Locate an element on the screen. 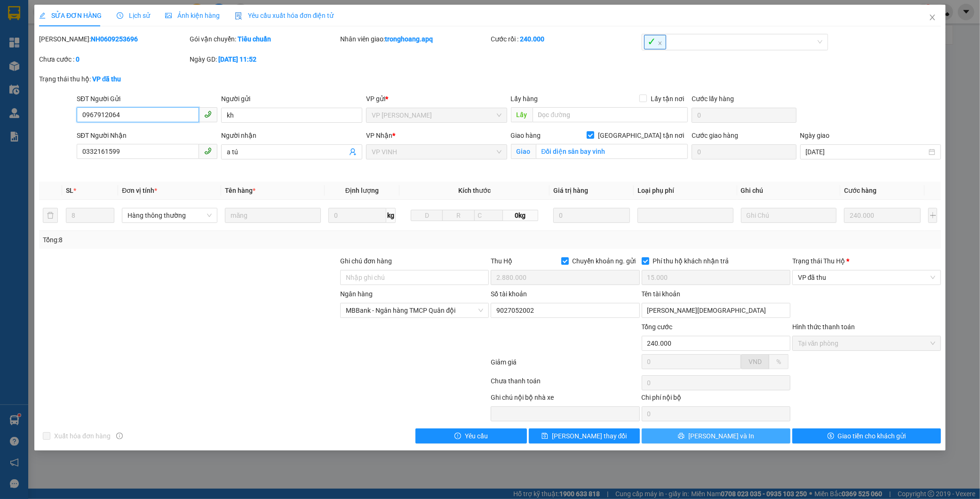 This screenshot has height=499, width=980. span: SL is located at coordinates (69, 190).